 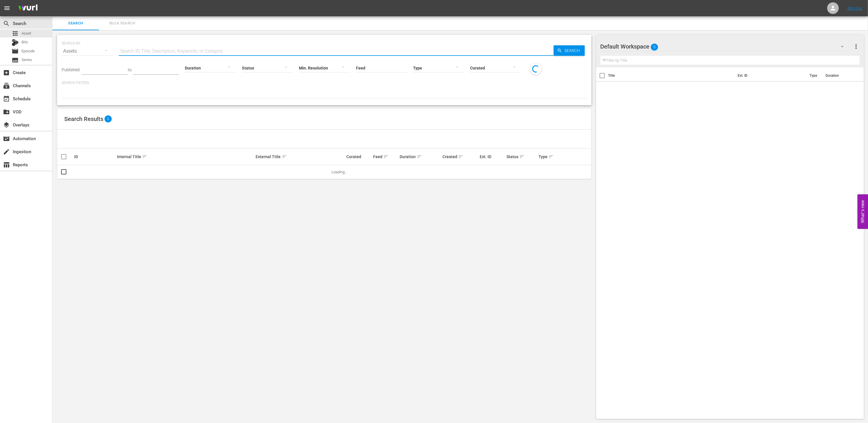 I want to click on span: Loading..., so click(x=340, y=172).